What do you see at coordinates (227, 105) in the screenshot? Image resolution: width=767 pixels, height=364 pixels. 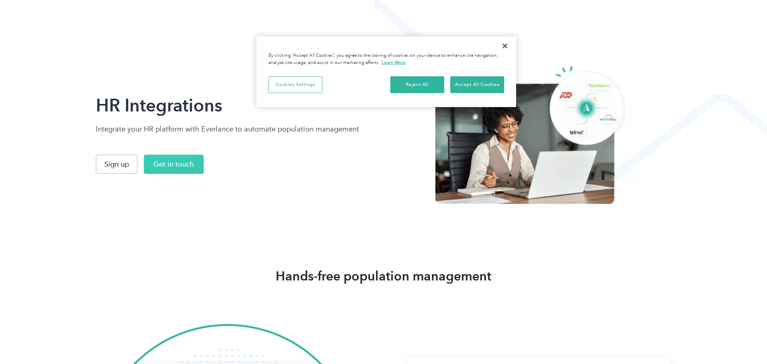 I see `h1: HR Integrations` at bounding box center [227, 105].